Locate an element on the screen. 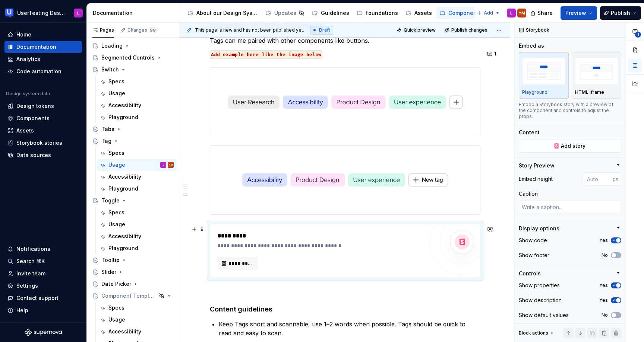 This screenshot has height=342, width=644. a: Supernova Logo is located at coordinates (43, 333).